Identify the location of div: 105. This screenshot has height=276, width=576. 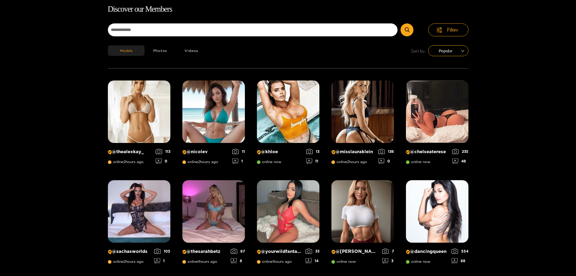
(162, 251).